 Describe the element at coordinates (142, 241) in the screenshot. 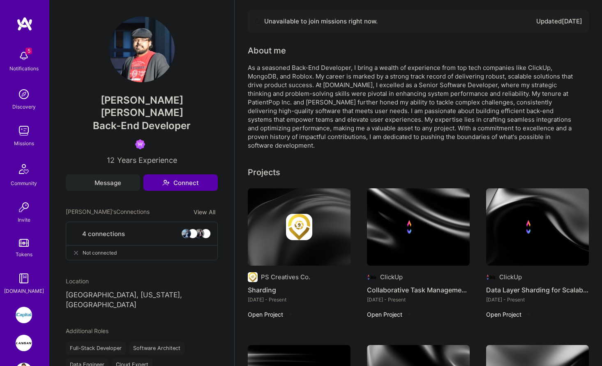

I see `button: 4 connectionsavataravataravataravatarNot connected` at that location.